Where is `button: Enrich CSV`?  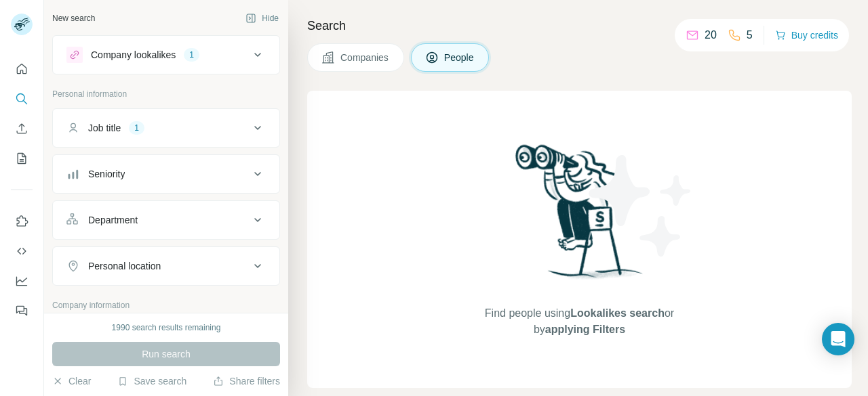
button: Enrich CSV is located at coordinates (22, 129).